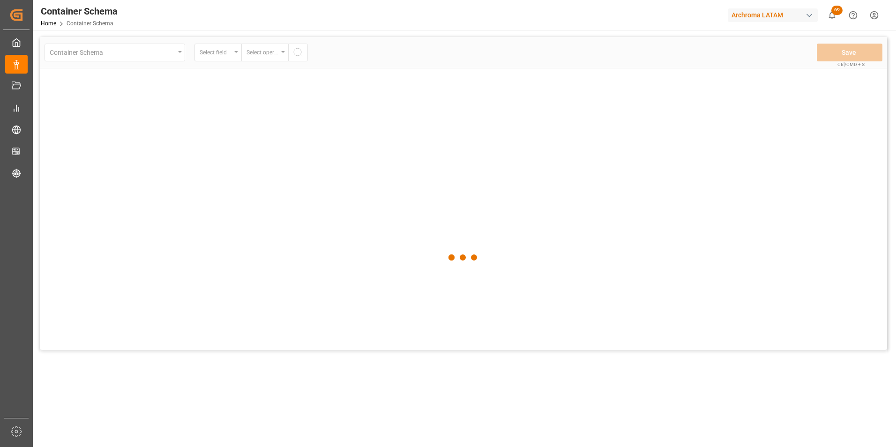 Image resolution: width=896 pixels, height=447 pixels. What do you see at coordinates (837, 10) in the screenshot?
I see `span: 69` at bounding box center [837, 10].